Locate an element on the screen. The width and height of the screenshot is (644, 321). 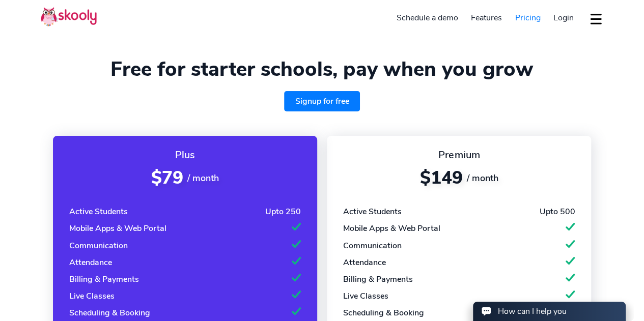
div: Upto 250 is located at coordinates (283, 212).